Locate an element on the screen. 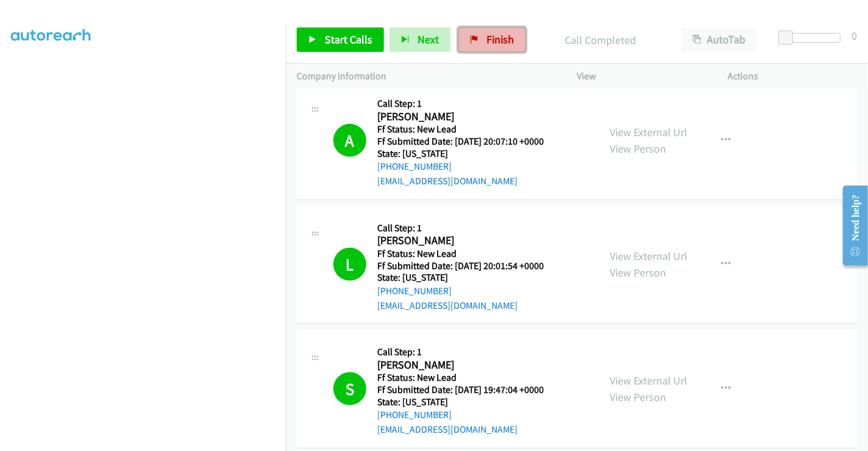 This screenshot has height=451, width=868. div: Need help? is located at coordinates (22, 41).